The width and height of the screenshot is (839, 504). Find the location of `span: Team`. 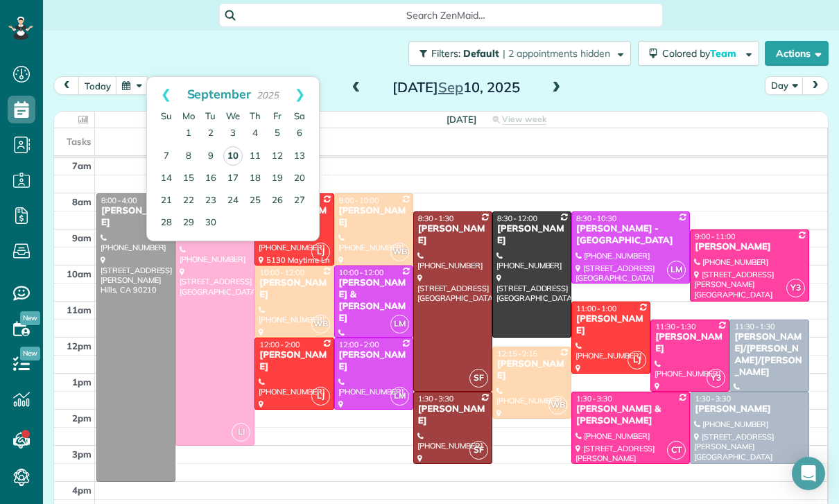

span: Team is located at coordinates (724, 53).